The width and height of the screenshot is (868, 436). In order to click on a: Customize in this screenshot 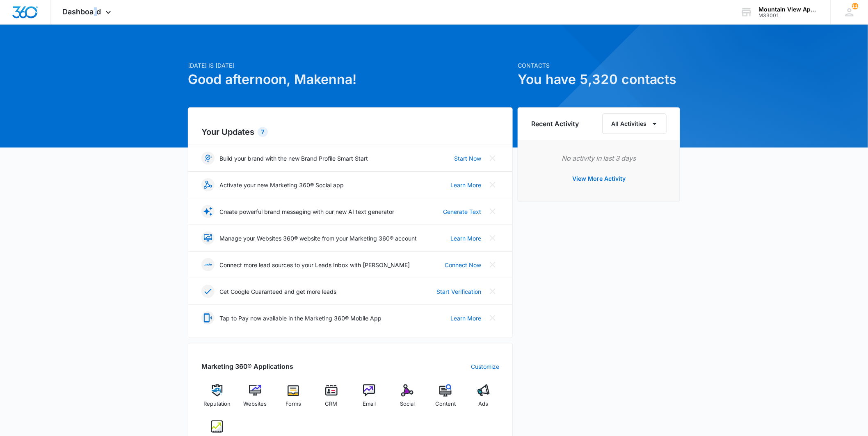, I will do `click(485, 367)`.